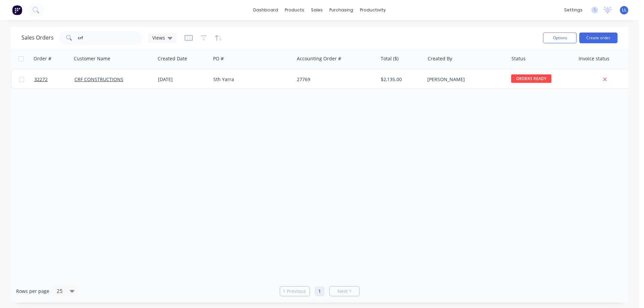  Describe the element at coordinates (294, 10) in the screenshot. I see `div: products` at that location.